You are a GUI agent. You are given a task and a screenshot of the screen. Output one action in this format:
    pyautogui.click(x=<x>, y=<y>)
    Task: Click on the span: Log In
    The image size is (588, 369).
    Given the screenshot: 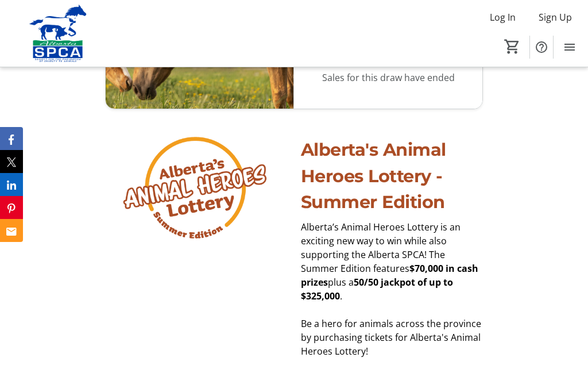 What is the action you would take?
    pyautogui.click(x=503, y=17)
    